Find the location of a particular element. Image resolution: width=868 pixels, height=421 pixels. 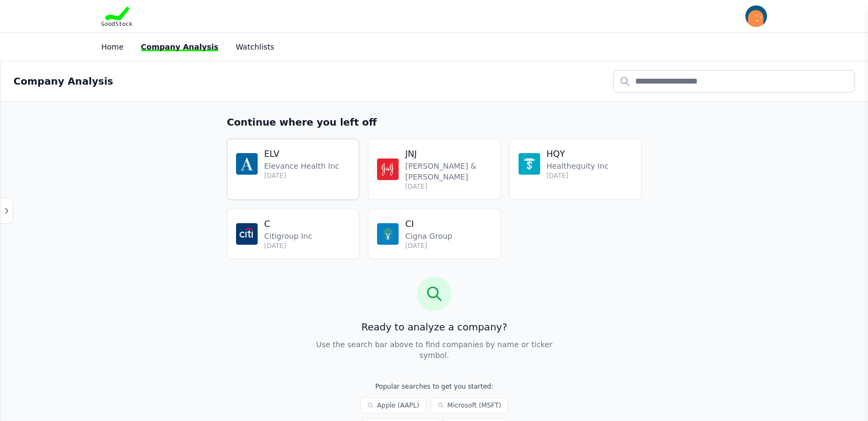

img: JNJ is located at coordinates (388, 169).